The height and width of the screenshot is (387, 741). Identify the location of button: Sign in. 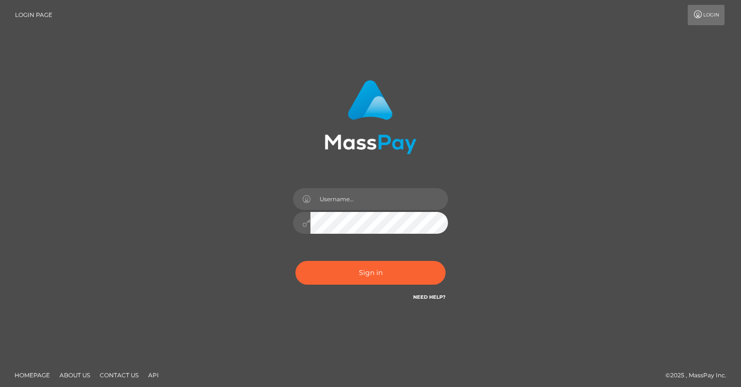
(371, 272).